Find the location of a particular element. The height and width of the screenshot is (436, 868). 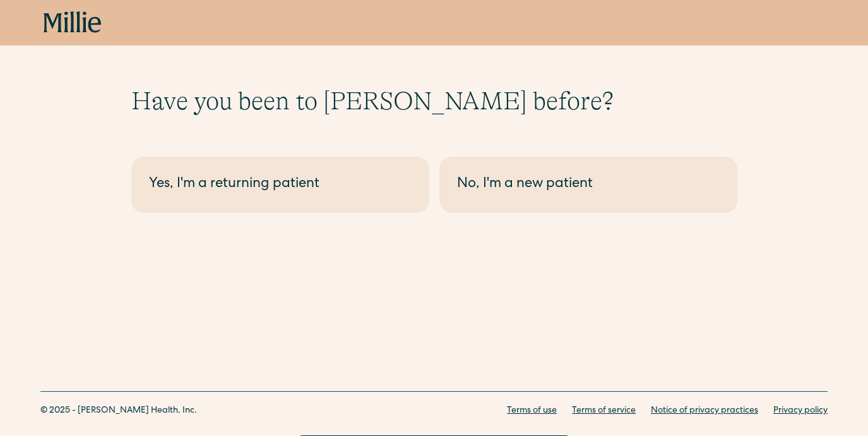

a: Notice of privacy practices is located at coordinates (704, 410).